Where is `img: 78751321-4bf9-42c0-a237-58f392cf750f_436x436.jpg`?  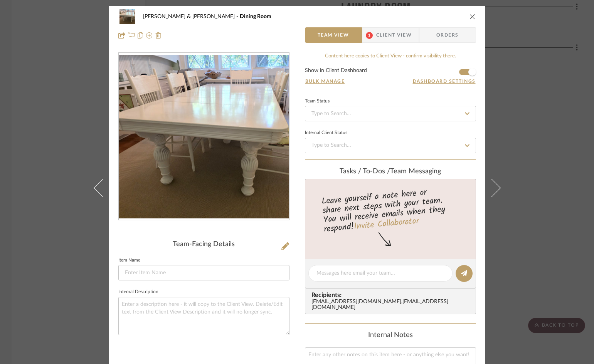
img: 78751321-4bf9-42c0-a237-58f392cf750f_436x436.jpg is located at coordinates (204, 137).